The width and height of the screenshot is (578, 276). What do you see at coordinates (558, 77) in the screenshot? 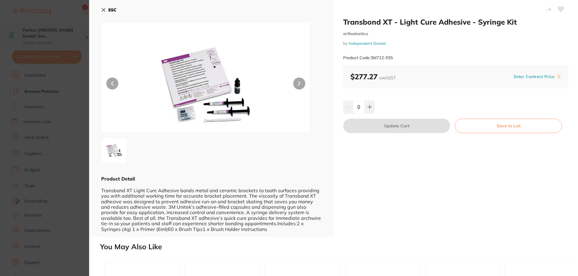
I see `label: i` at bounding box center [558, 77].